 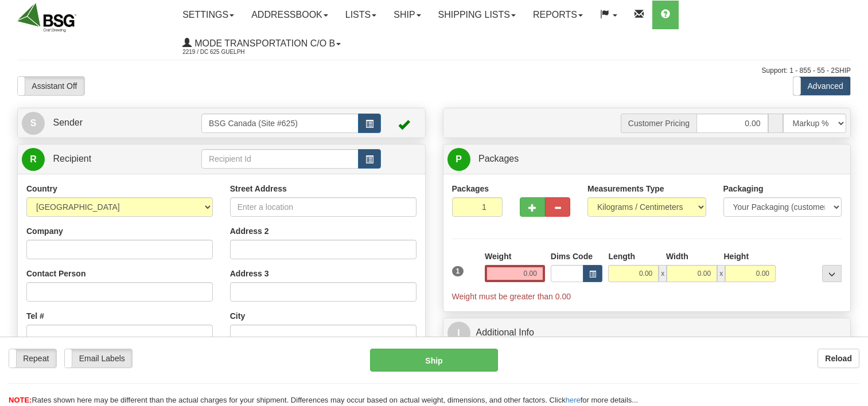 I want to click on span: S, so click(x=34, y=123).